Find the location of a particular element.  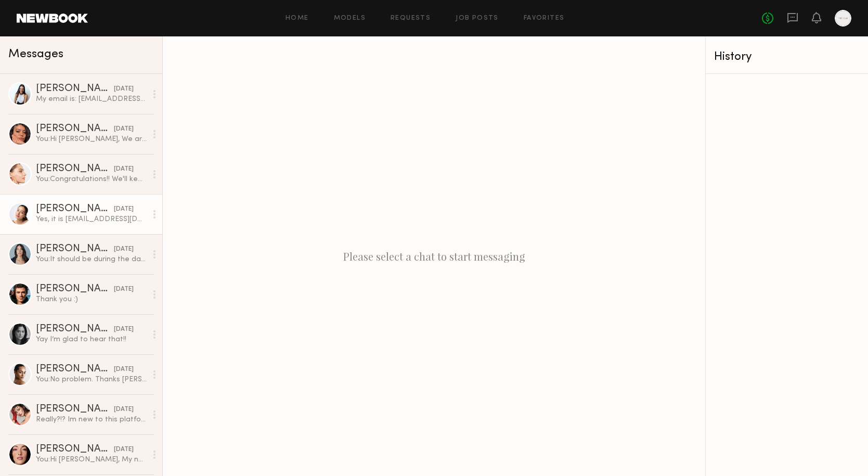

div: You: Congratulations!! We'll keep you in mind for next year :) is located at coordinates (91, 179).